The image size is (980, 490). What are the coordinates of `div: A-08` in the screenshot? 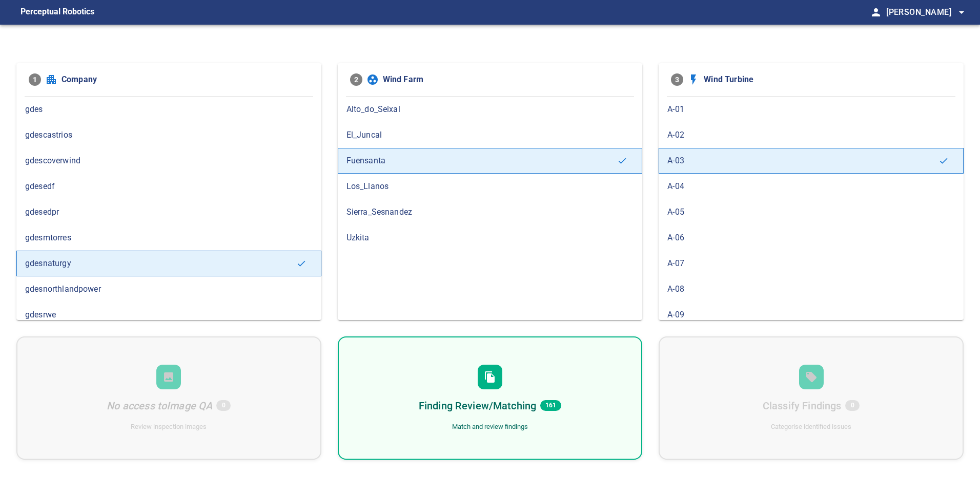 It's located at (812, 289).